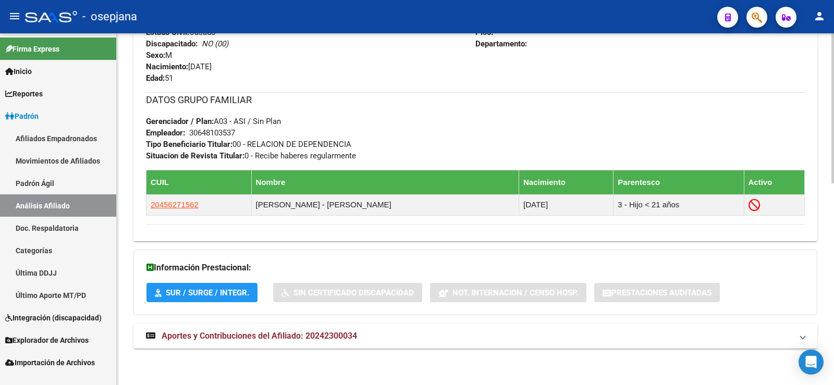 The image size is (834, 385). Describe the element at coordinates (212, 133) in the screenshot. I see `div: 30648103537` at that location.